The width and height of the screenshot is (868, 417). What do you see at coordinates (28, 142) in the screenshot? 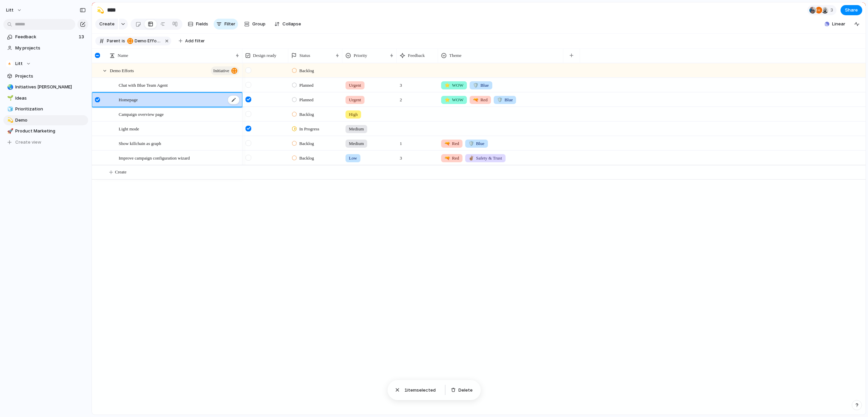
I see `span: Create view` at bounding box center [28, 142].